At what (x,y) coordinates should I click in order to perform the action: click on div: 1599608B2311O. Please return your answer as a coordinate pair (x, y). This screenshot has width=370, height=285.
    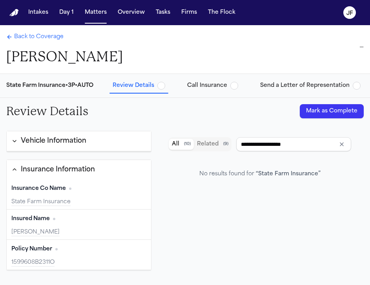
    Looking at the image, I should click on (79, 262).